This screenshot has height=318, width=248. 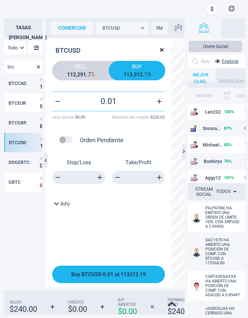 I want to click on div: STREAM SOCIAL, so click(x=204, y=192).